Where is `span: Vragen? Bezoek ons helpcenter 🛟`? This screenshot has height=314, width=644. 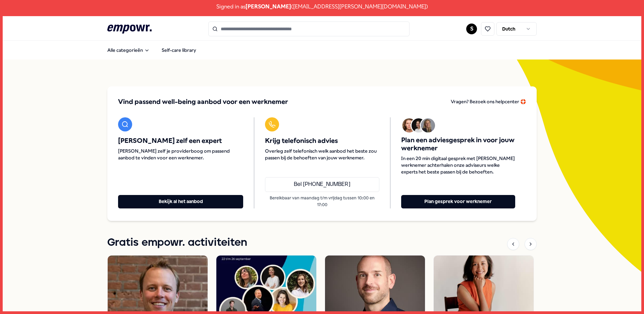
span: Vragen? Bezoek ons helpcenter 🛟 is located at coordinates (489, 101).